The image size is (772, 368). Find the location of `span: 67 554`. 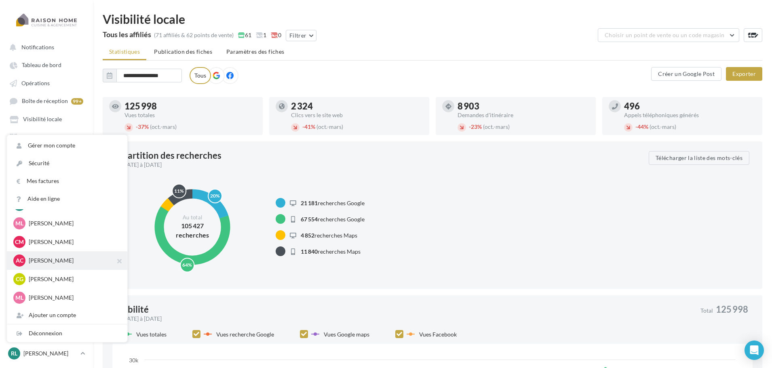

span: 67 554 is located at coordinates (309, 219).